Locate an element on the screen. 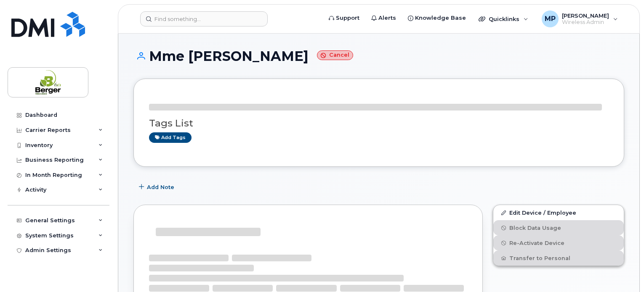 This screenshot has height=292, width=644. a: Add tags is located at coordinates (170, 137).